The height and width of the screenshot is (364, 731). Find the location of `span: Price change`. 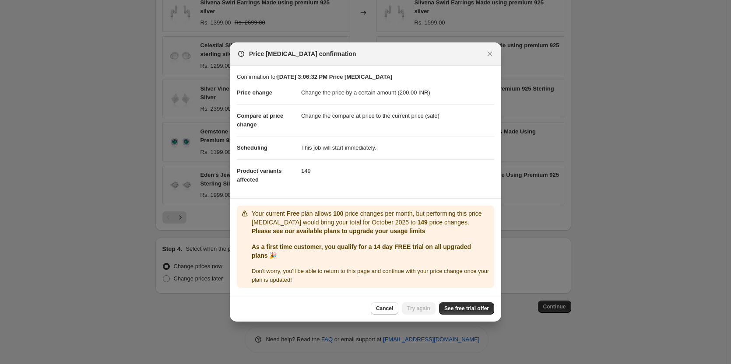

span: Price change is located at coordinates (254, 92).